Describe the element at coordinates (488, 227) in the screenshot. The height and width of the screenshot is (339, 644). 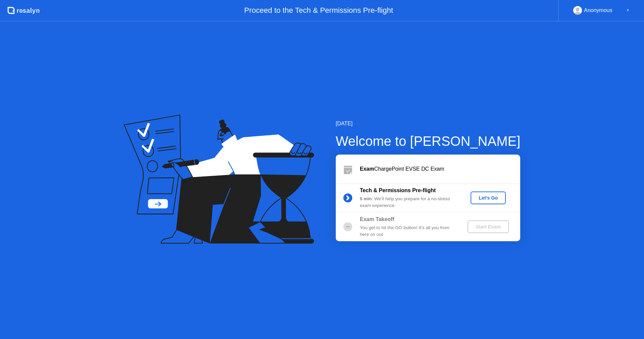
I see `div: Start Exam` at that location.